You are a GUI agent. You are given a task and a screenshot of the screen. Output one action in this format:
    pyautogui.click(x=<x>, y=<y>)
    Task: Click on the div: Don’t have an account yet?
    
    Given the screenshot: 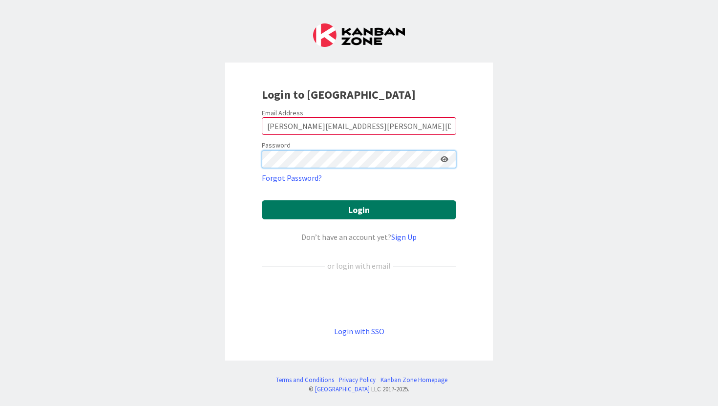 What is the action you would take?
    pyautogui.click(x=359, y=237)
    